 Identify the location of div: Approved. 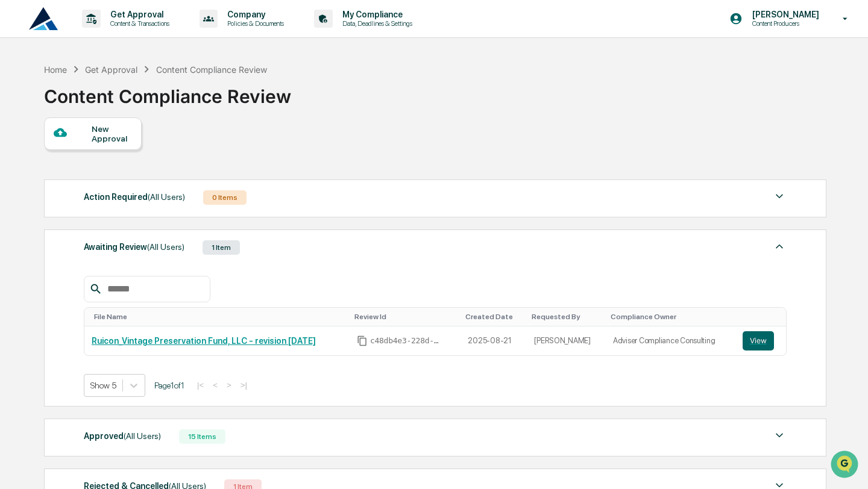
(122, 436).